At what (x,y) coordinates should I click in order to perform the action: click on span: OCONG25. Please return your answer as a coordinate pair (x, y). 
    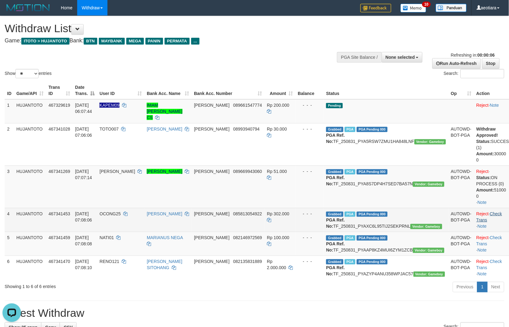
    Looking at the image, I should click on (110, 213).